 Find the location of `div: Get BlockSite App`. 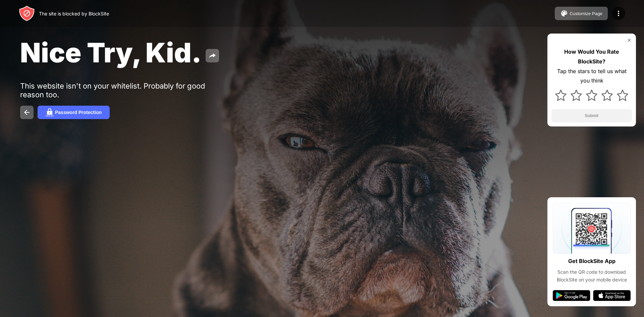

div: Get BlockSite App is located at coordinates (592, 261).